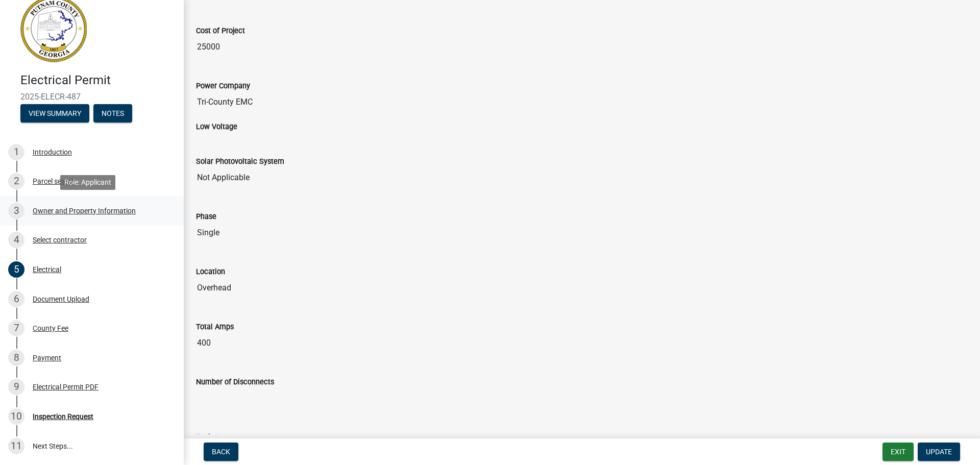  I want to click on div: Role: Applicant, so click(88, 182).